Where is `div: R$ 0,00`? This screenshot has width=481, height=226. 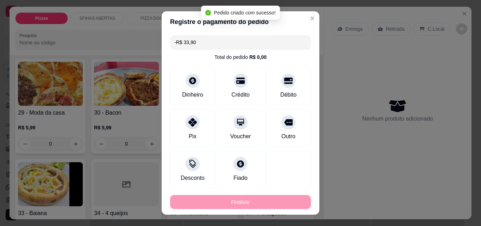 div: R$ 0,00 is located at coordinates (258, 57).